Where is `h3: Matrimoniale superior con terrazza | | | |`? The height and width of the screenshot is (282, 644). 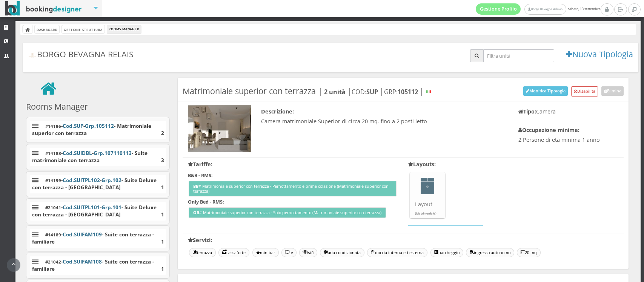
h3: Matrimoniale superior con terrazza | | | | is located at coordinates (307, 91).